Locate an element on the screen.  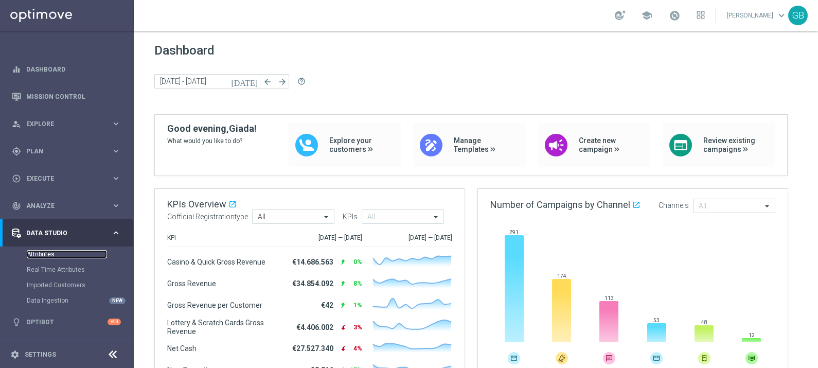
div: person_search Explore keyboard_arrow_right is located at coordinates (66, 124).